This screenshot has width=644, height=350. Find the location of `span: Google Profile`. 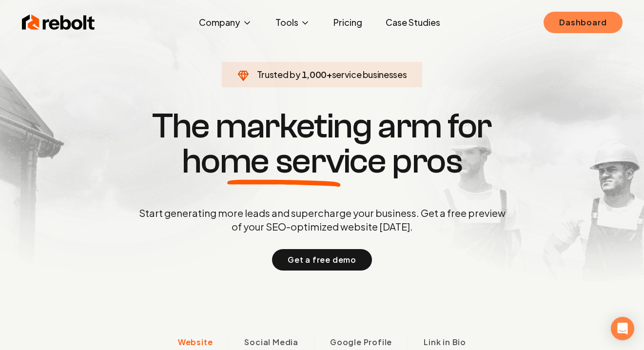

span: Google Profile is located at coordinates (360, 343).